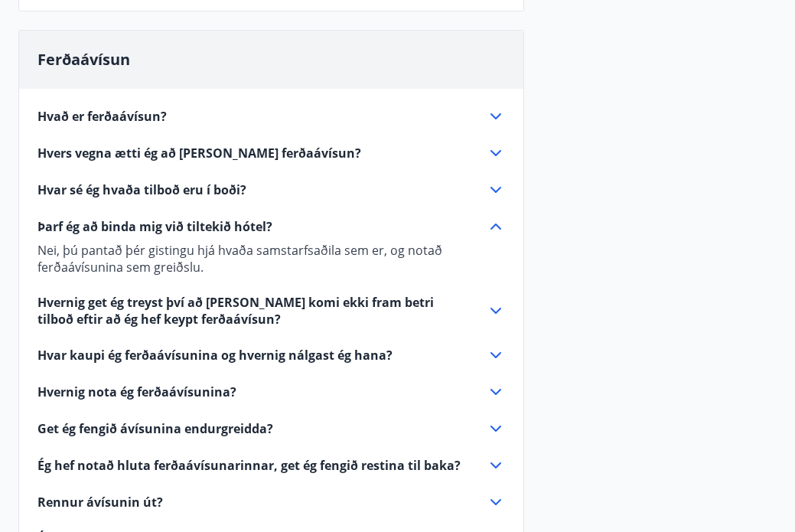 The width and height of the screenshot is (795, 532). What do you see at coordinates (141, 190) in the screenshot?
I see `span: Hvar sé ég hvaða tilboð eru í boði?` at bounding box center [141, 190].